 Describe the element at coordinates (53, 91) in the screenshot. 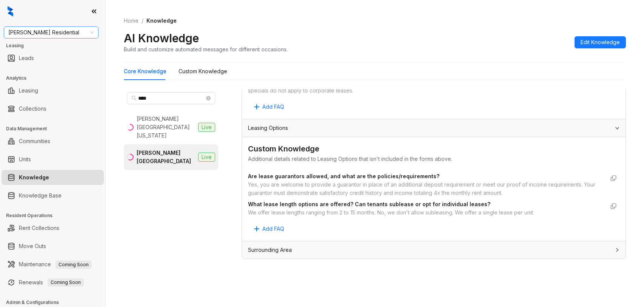

I see `li: Leasing` at that location.